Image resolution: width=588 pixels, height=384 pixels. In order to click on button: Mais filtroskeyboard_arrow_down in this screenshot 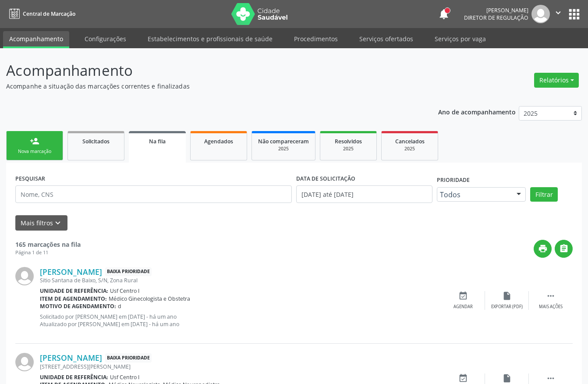, I will do `click(41, 222)`.